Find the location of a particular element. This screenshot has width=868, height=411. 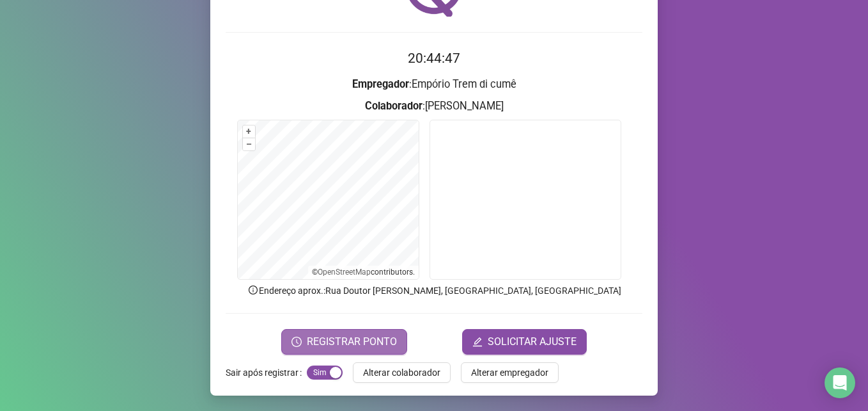

span: SOLICITAR AJUSTE is located at coordinates (532, 342).